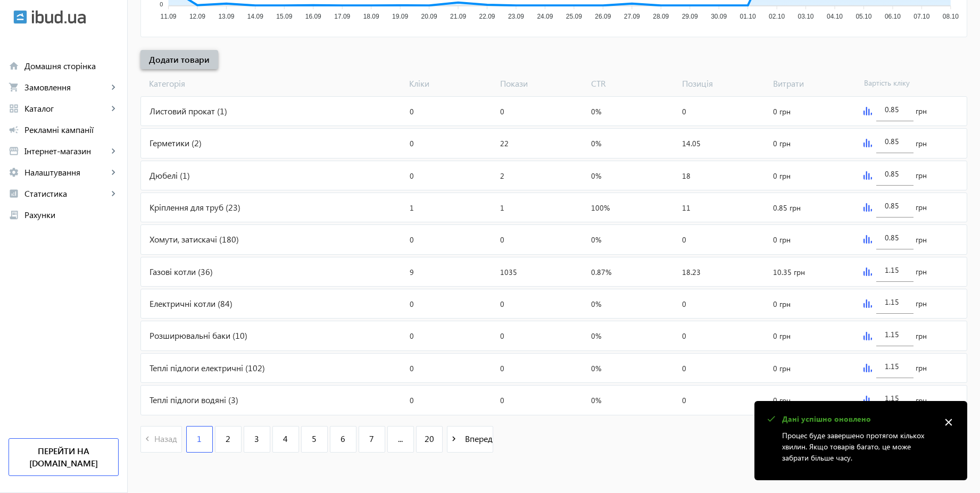 This screenshot has height=493, width=980. I want to click on button: Додати товари, so click(179, 60).